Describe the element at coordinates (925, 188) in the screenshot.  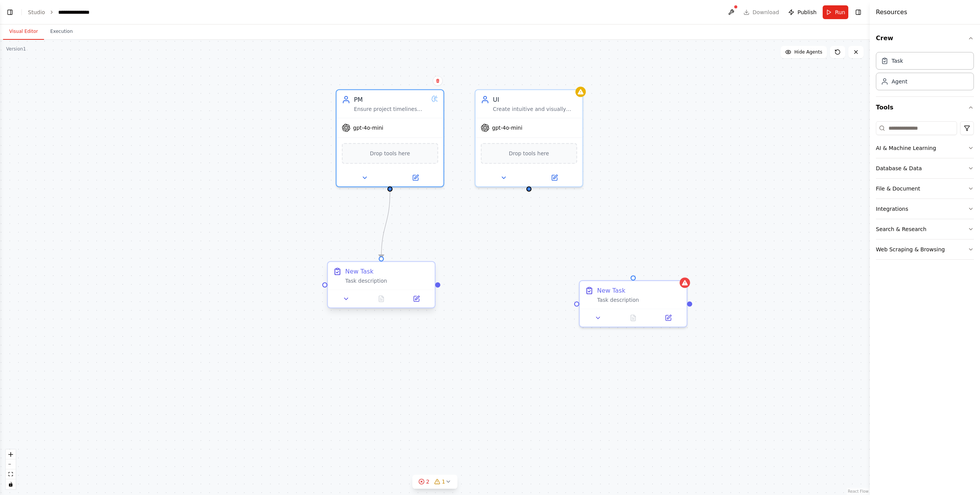
I see `button: File & Document` at that location.